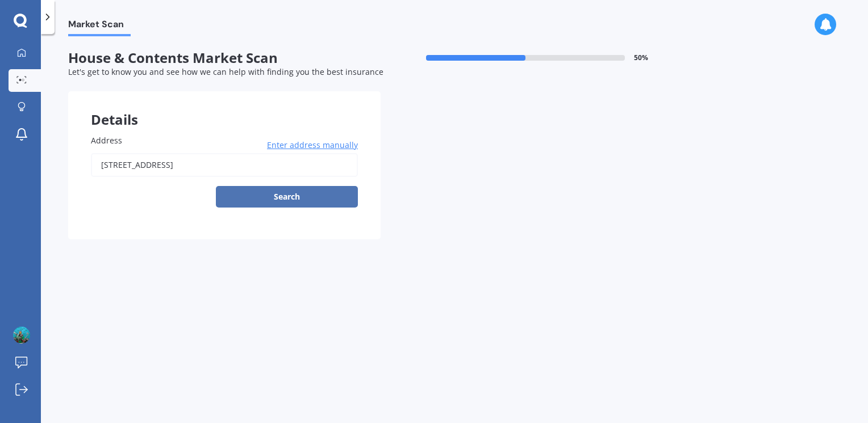 This screenshot has width=868, height=423. I want to click on span: Address, so click(106, 140).